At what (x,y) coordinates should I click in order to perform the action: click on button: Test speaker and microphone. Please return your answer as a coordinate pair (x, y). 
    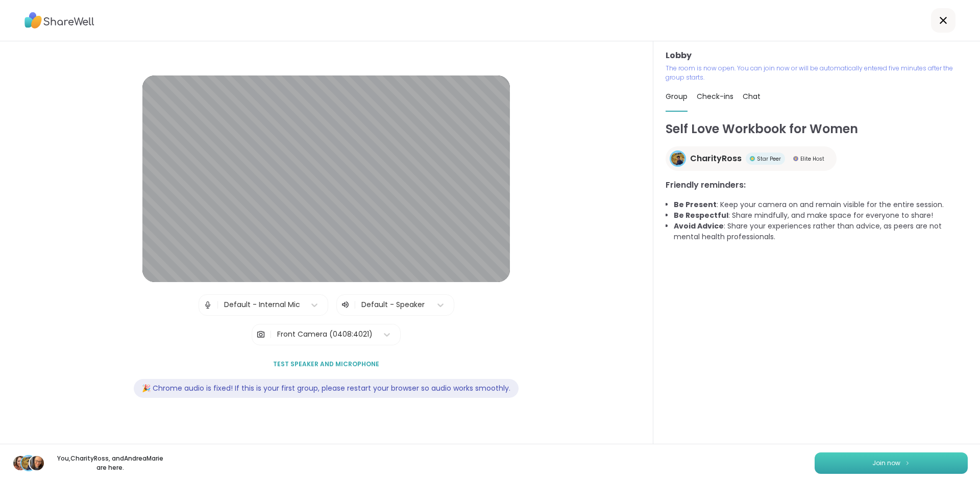
    Looking at the image, I should click on (326, 365).